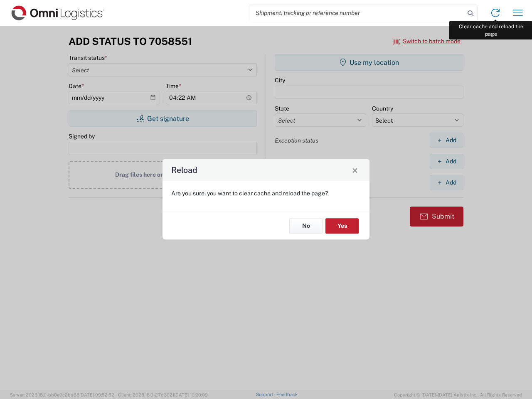 This screenshot has height=399, width=532. Describe the element at coordinates (306, 225) in the screenshot. I see `button: No` at that location.